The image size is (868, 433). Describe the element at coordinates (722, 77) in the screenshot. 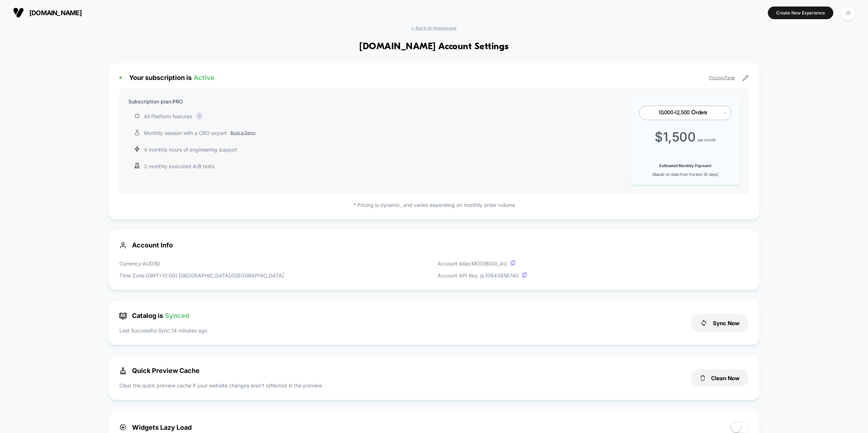

I see `a: Pricing Page` at that location.